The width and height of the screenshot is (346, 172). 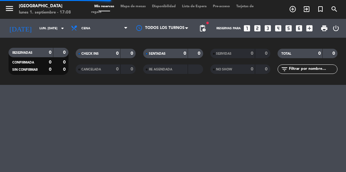 I want to click on i: turned_in_not, so click(x=320, y=9).